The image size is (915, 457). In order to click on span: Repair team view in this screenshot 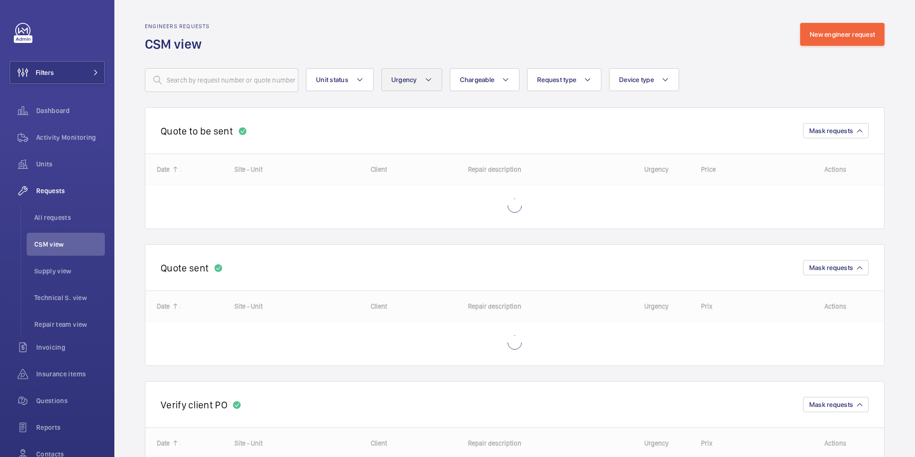, I will do `click(70, 324)`.